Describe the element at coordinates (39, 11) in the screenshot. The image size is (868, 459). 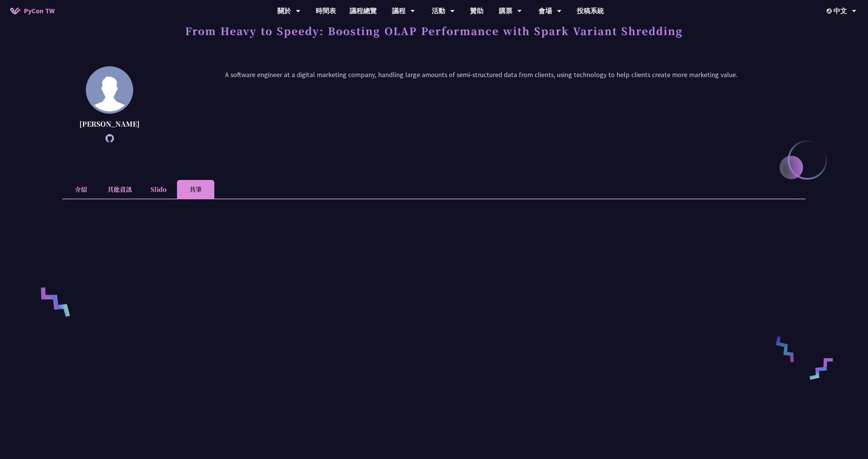
I see `span: PyCon TW` at that location.